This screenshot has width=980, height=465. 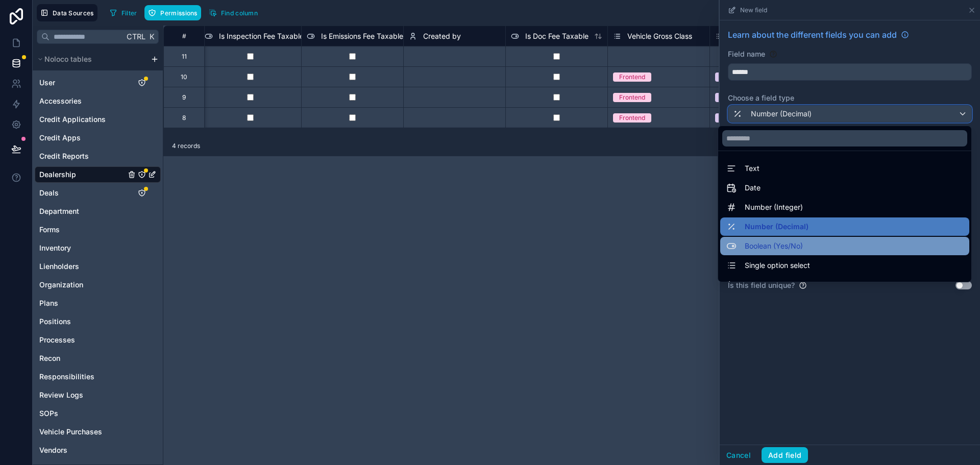 What do you see at coordinates (129, 13) in the screenshot?
I see `span: Filter` at bounding box center [129, 13].